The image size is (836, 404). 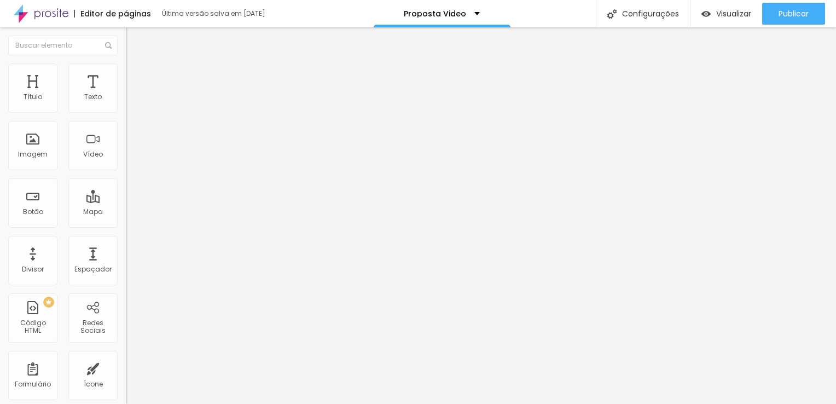 What do you see at coordinates (92, 326) in the screenshot?
I see `div: Redes Sociais` at bounding box center [92, 326].